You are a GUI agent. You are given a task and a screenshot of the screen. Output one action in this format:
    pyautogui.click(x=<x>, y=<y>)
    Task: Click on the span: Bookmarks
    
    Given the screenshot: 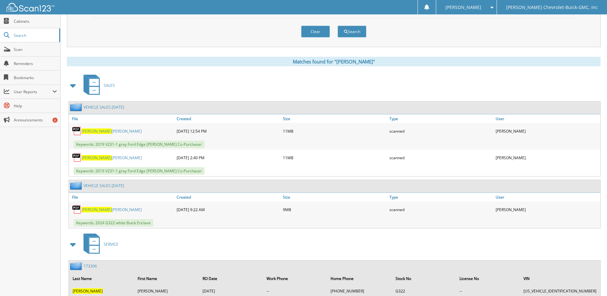 What is the action you would take?
    pyautogui.click(x=35, y=77)
    